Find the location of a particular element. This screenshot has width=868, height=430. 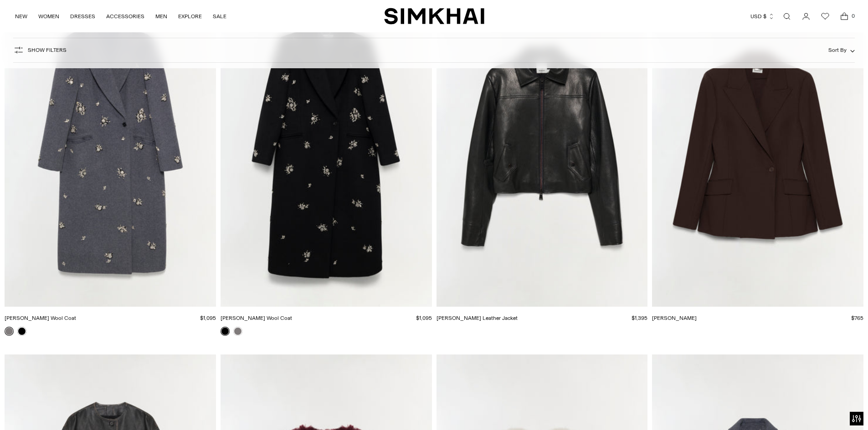

a: MEN is located at coordinates (161, 16).